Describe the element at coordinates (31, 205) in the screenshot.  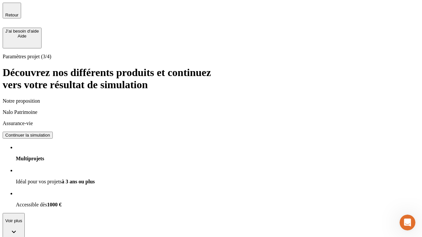
I see `span: Accessible dès` at that location.